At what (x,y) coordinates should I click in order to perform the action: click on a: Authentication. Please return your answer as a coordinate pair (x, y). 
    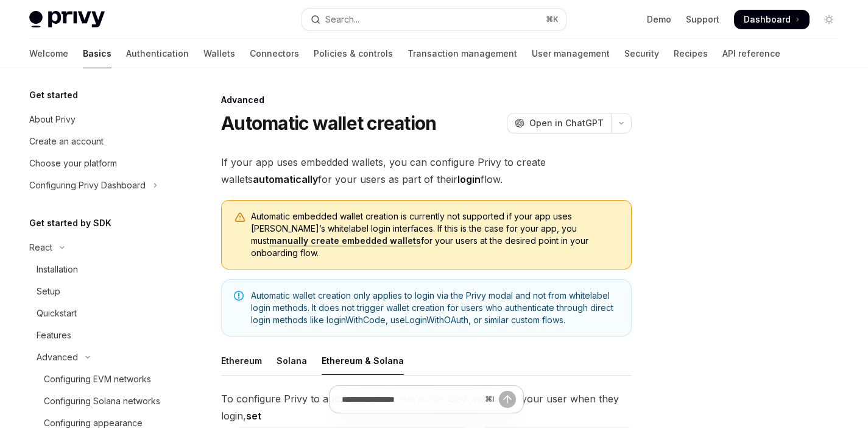
    Looking at the image, I should click on (157, 54).